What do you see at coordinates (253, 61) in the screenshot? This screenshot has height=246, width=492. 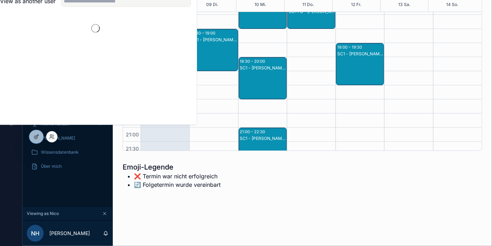 I see `div: 18:30 – 20:00` at bounding box center [253, 61].